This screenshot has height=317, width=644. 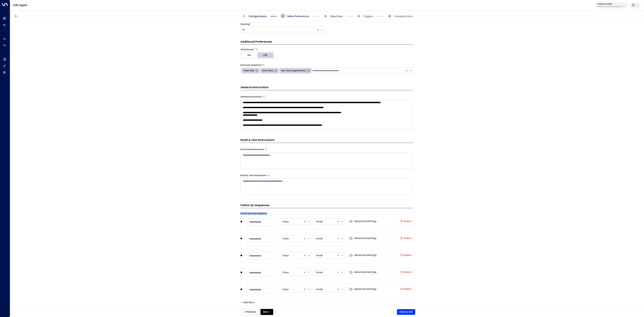 I want to click on button: Specify instructions for the agent's first email only, such as introductory content, special offe..., so click(x=266, y=149).